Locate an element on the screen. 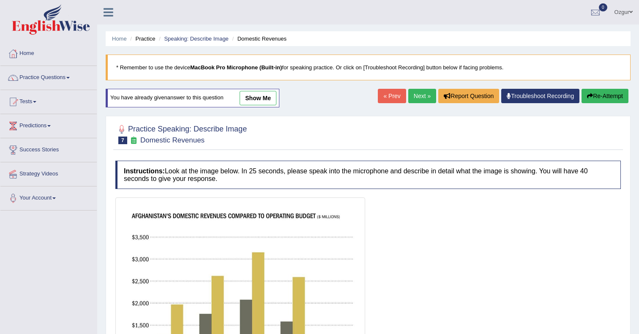  a: Next » is located at coordinates (422, 96).